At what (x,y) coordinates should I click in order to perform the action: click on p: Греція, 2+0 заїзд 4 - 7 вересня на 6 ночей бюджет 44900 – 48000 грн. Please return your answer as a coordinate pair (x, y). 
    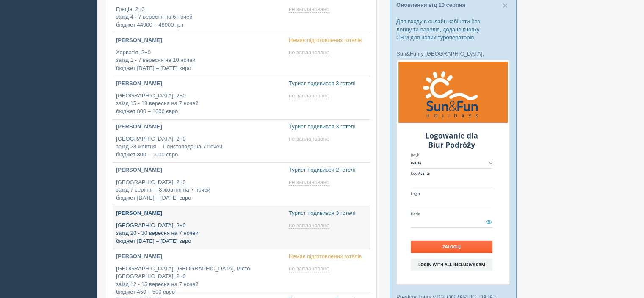
    Looking at the image, I should click on (199, 17).